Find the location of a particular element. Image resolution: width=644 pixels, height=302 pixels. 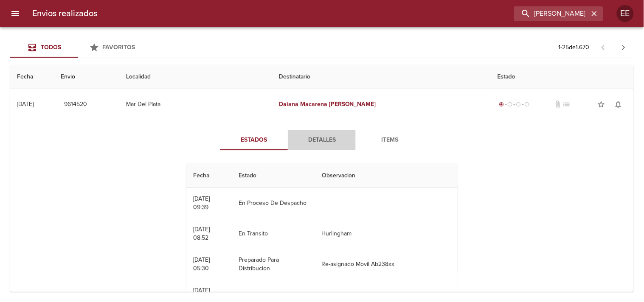

em: Daiana is located at coordinates (289, 104).